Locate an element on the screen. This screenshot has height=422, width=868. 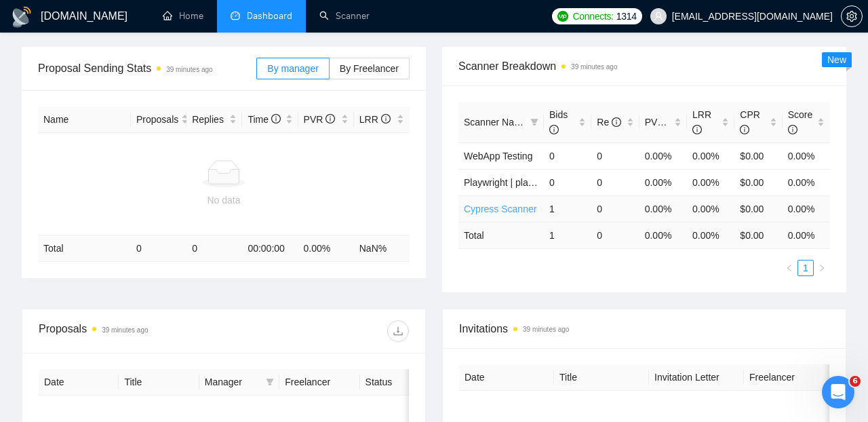
span: By Freelancer is located at coordinates (369, 69).